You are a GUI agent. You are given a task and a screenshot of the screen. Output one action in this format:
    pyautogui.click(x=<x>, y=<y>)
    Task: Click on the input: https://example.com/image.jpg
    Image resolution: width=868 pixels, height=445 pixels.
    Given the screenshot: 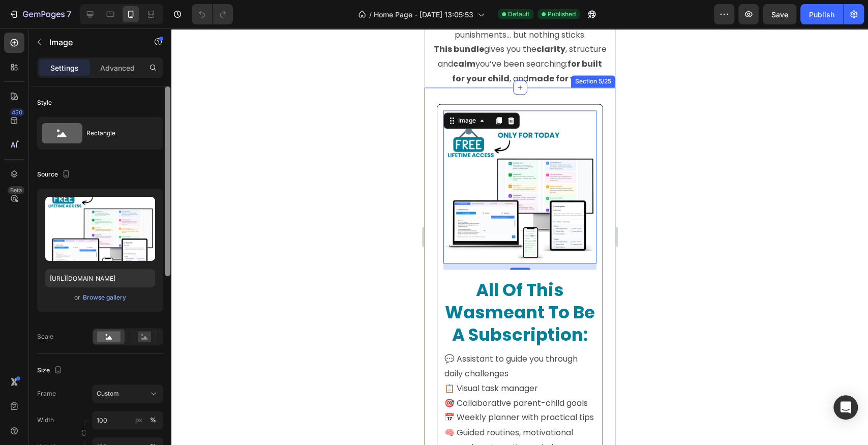 What is the action you would take?
    pyautogui.click(x=100, y=278)
    